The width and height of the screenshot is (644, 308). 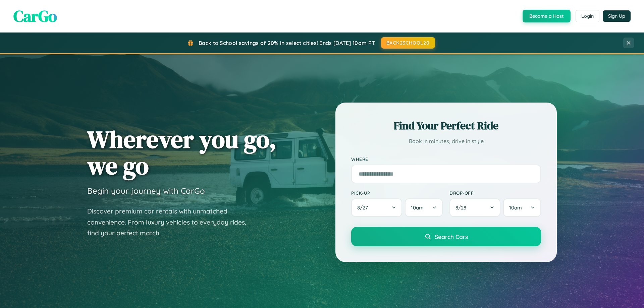 I want to click on button: BACK2SCHOOL20, so click(x=408, y=43).